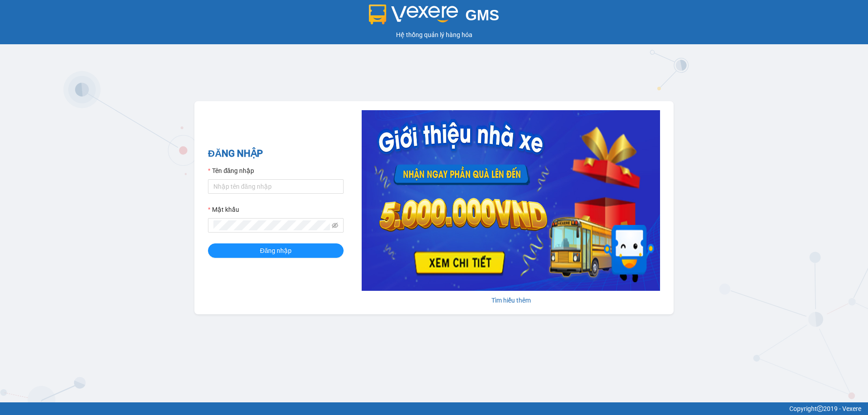 The image size is (868, 415). Describe the element at coordinates (820, 408) in the screenshot. I see `span: copyright` at that location.